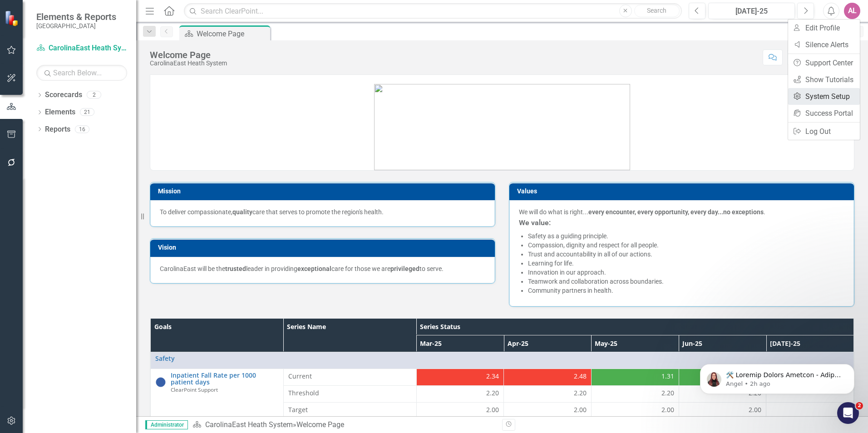 This screenshot has height=433, width=868. I want to click on p: Message from Angel, sent 2h ago, so click(98, 39).